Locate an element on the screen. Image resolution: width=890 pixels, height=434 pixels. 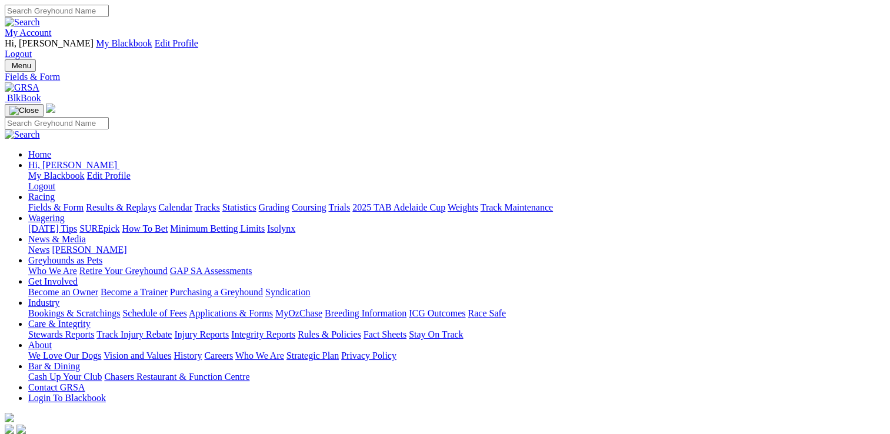
a: Privacy Policy is located at coordinates (369, 355).